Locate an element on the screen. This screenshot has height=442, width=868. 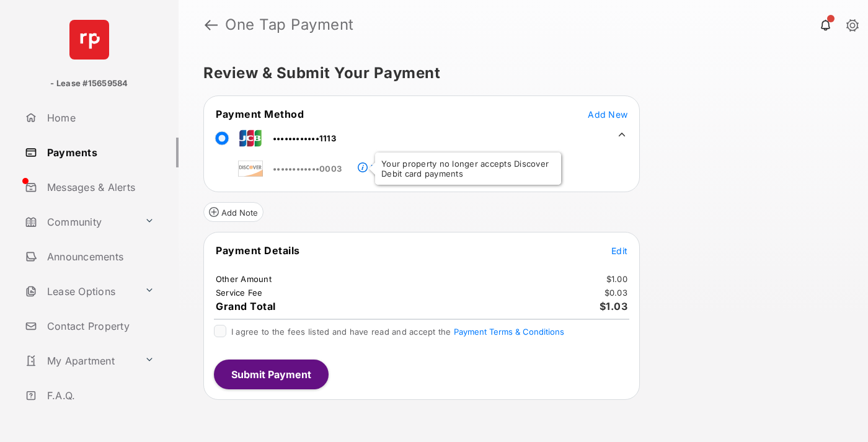
strong: One Tap Payment is located at coordinates (290, 25).